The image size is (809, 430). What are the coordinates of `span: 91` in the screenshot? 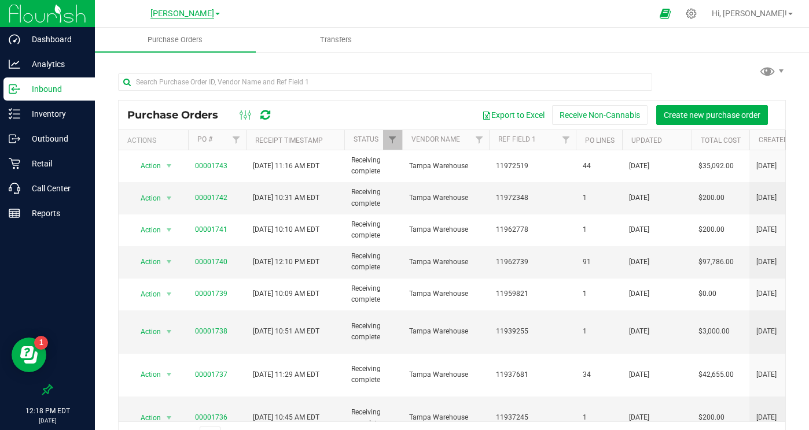 It's located at (599, 262).